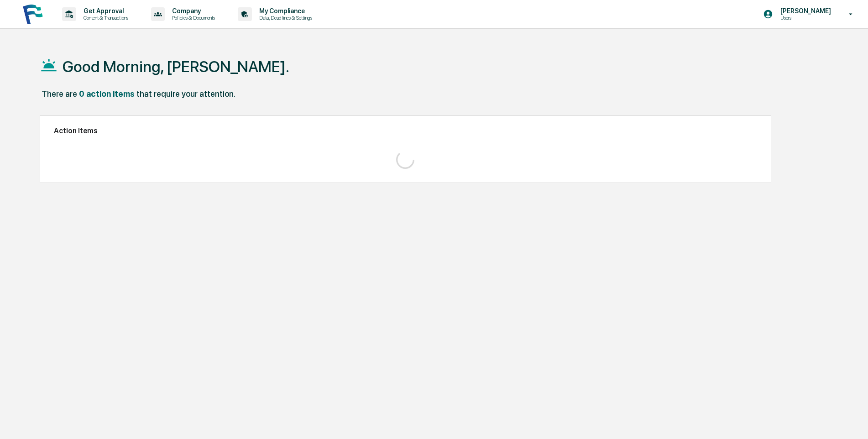  What do you see at coordinates (104, 18) in the screenshot?
I see `p: Content & Transactions` at bounding box center [104, 18].